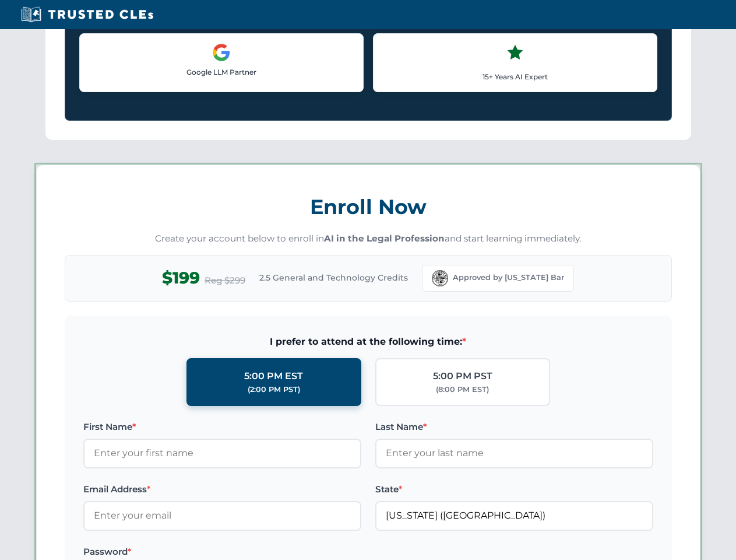  I want to click on p: Google LLM Partner, so click(222, 71).